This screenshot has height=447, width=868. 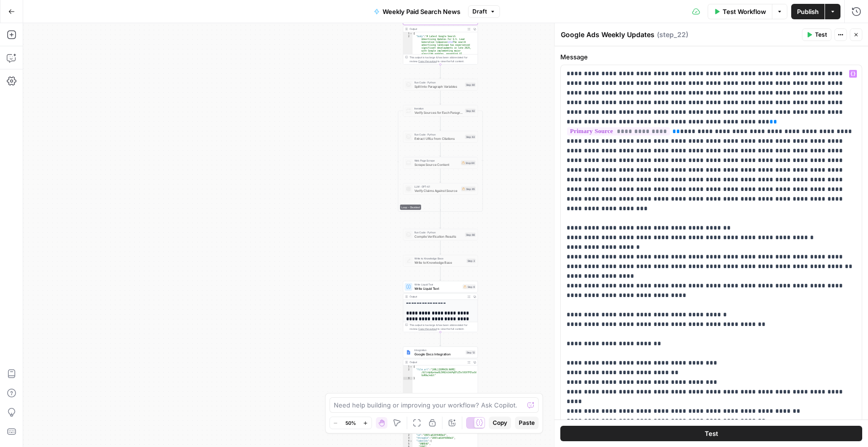 I want to click on span: Verify Claims Against Source, so click(x=437, y=190).